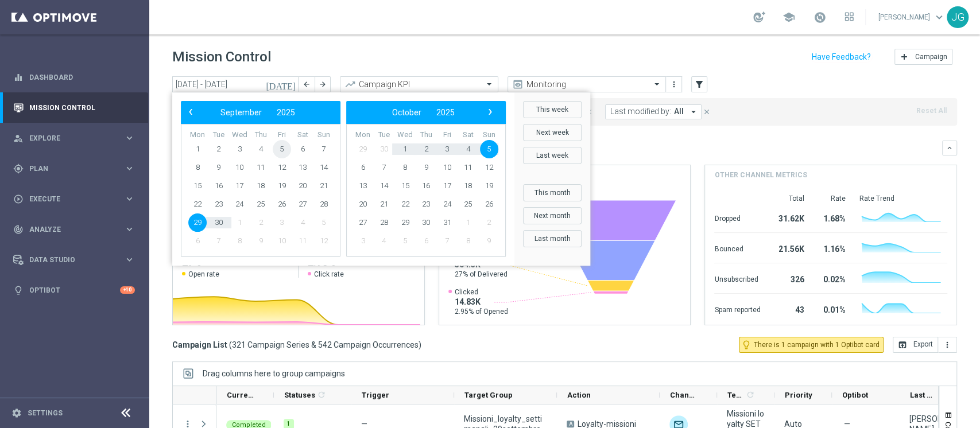  Describe the element at coordinates (261, 186) in the screenshot. I see `span: 18` at that location.